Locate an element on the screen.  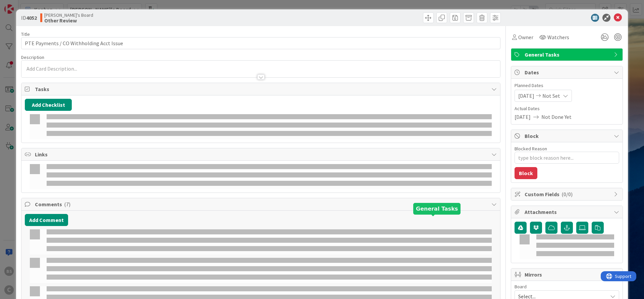
span: Watchers is located at coordinates (558, 37).